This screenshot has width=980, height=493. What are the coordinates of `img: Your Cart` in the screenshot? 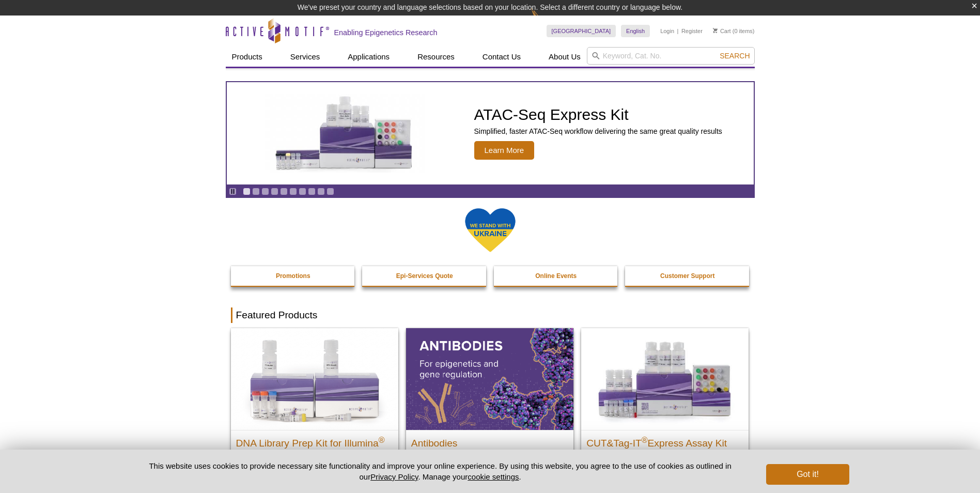 It's located at (716, 31).